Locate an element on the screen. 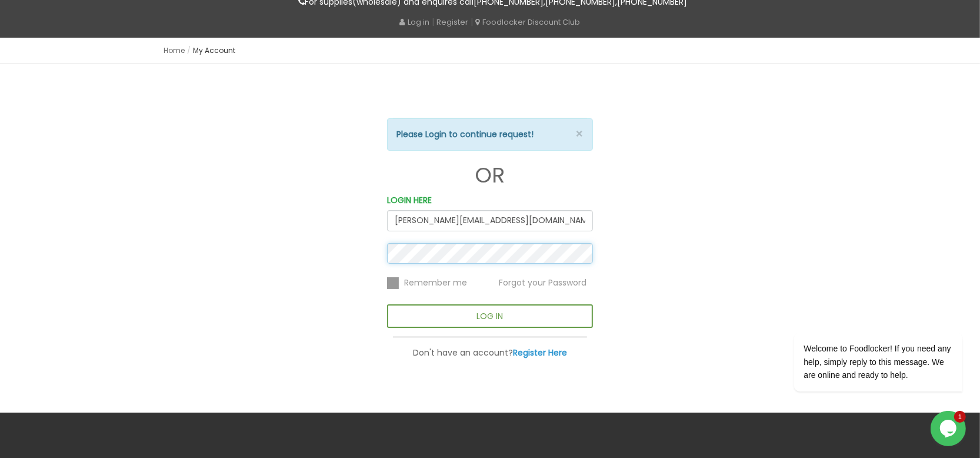 Image resolution: width=980 pixels, height=458 pixels. button: LOG IN is located at coordinates (490, 316).